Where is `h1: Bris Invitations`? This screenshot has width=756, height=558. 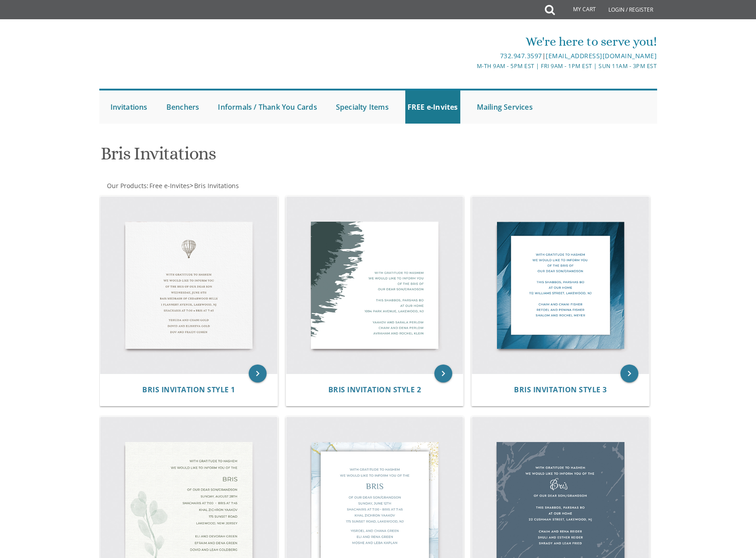 h1: Bris Invitations is located at coordinates (283, 157).